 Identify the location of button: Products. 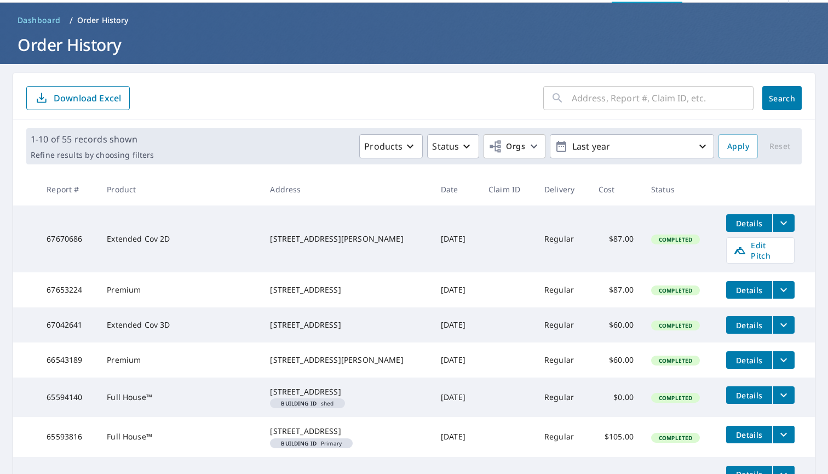
(391, 146).